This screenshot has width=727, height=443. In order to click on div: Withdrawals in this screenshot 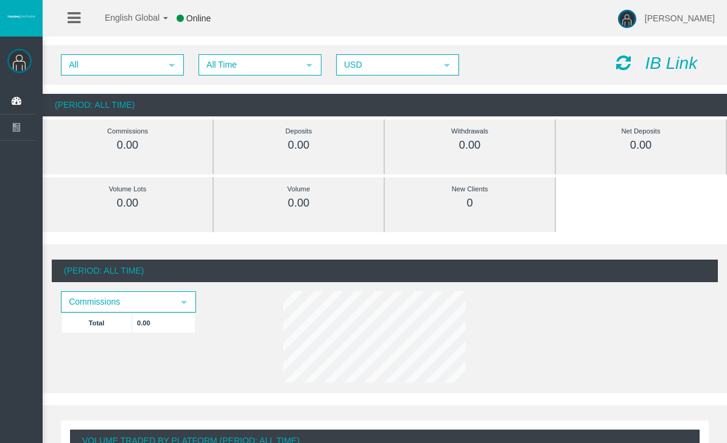, I will do `click(470, 131)`.